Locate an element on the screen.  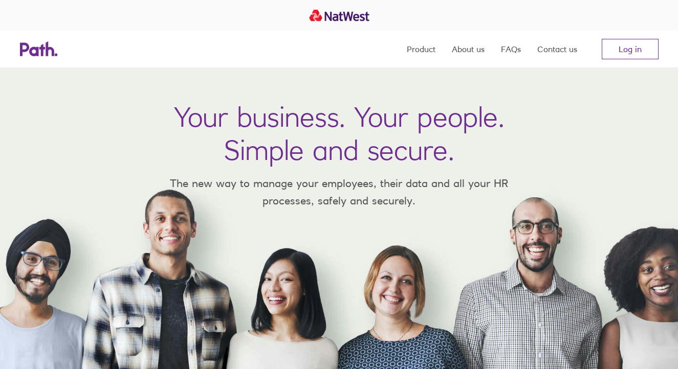
a: FAQs is located at coordinates (510, 49).